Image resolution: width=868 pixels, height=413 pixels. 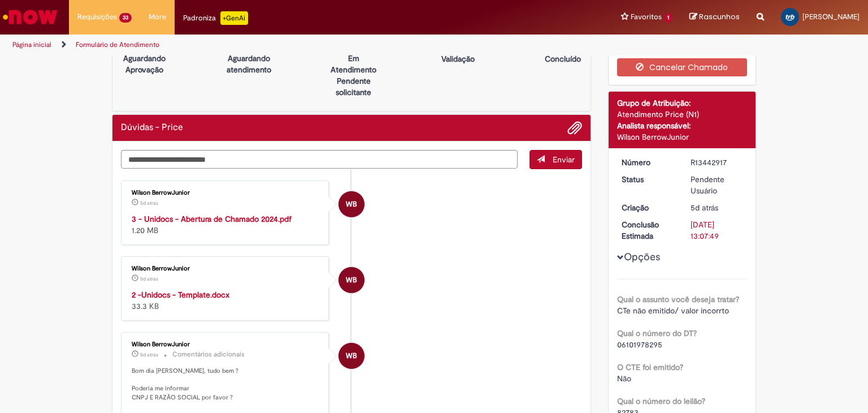 I want to click on span: 33, so click(x=125, y=18).